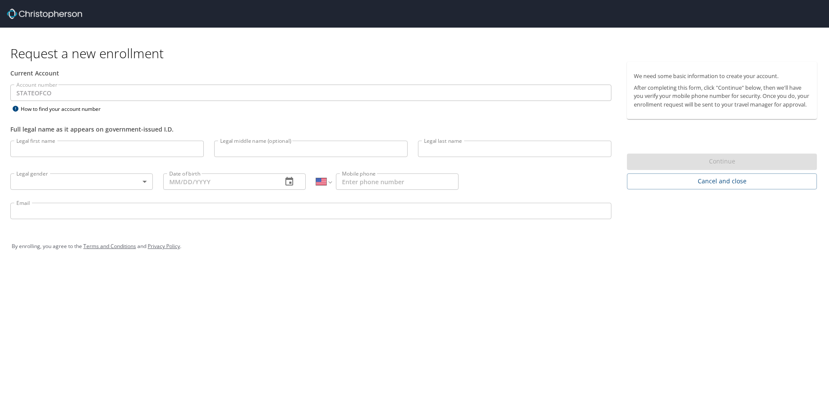 The image size is (829, 393). I want to click on p: After completing this form, click "Continue" below, then we'll have you verify your mobile phone ..., so click(722, 96).